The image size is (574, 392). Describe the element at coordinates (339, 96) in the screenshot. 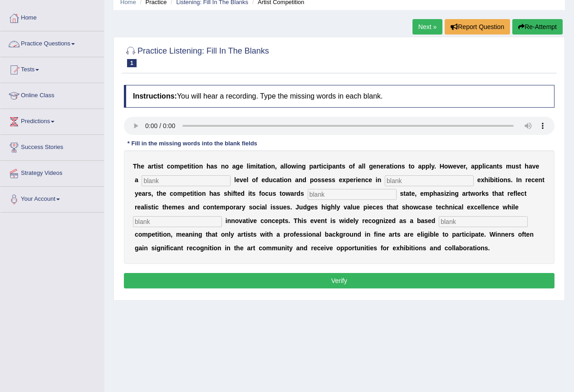

I see `h4: You will hear a recording. Type the missing words in each blank.` at that location.